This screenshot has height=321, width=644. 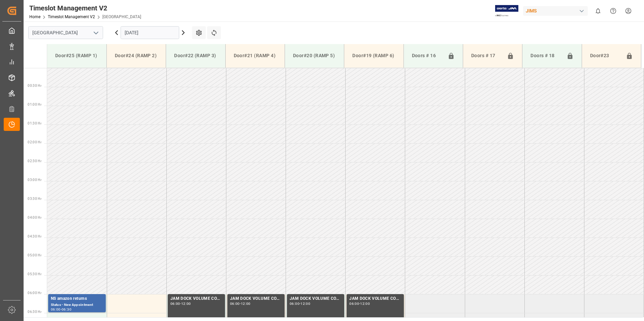 What do you see at coordinates (34, 104) in the screenshot?
I see `span: 01:00 Hr` at bounding box center [34, 104].